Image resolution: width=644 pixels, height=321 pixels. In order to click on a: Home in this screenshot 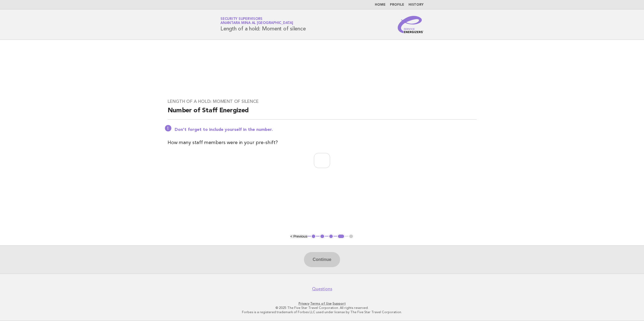, I will do `click(380, 5)`.